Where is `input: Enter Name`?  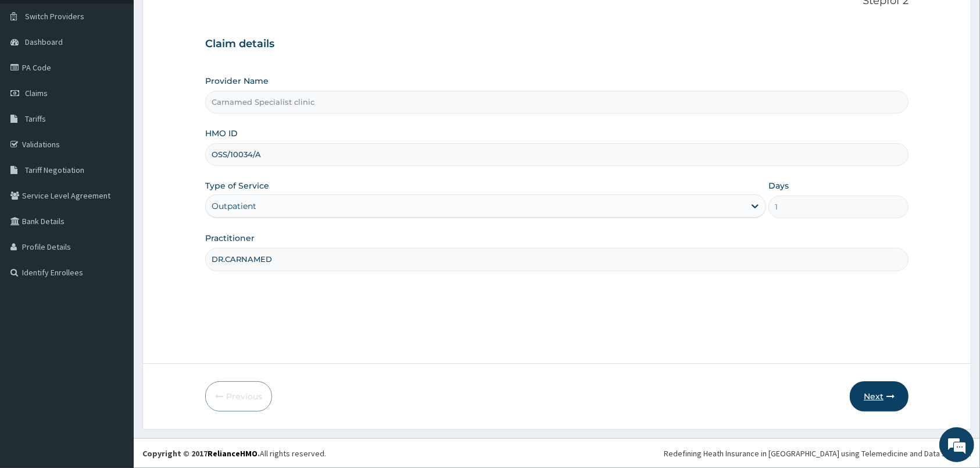
input: Enter Name is located at coordinates (557, 259).